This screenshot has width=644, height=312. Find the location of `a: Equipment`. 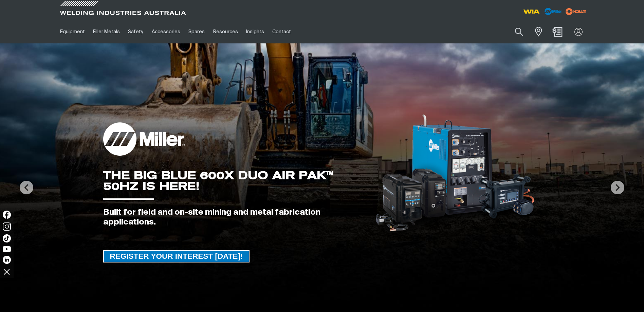

a: Equipment is located at coordinates (72, 32).